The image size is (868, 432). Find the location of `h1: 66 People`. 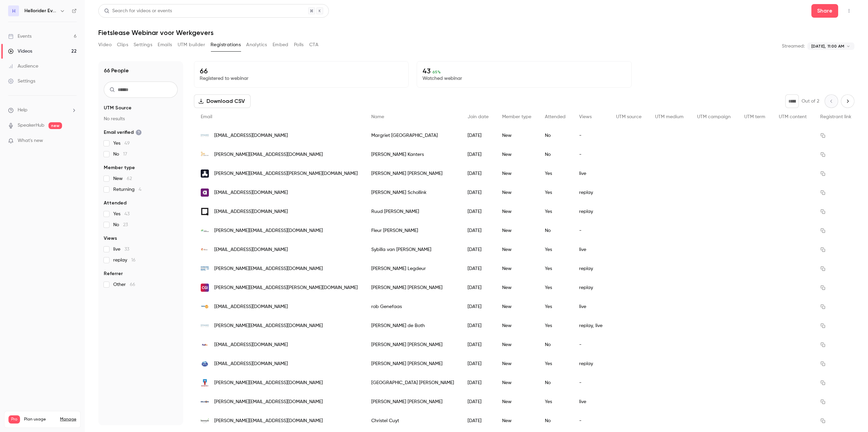

h1: 66 People is located at coordinates (116, 71).